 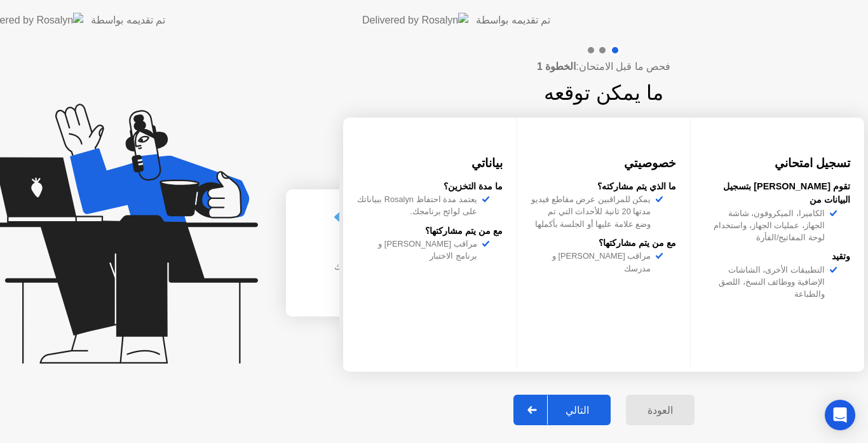 What do you see at coordinates (556, 66) in the screenshot?
I see `b: الخطوة 1` at bounding box center [556, 66].